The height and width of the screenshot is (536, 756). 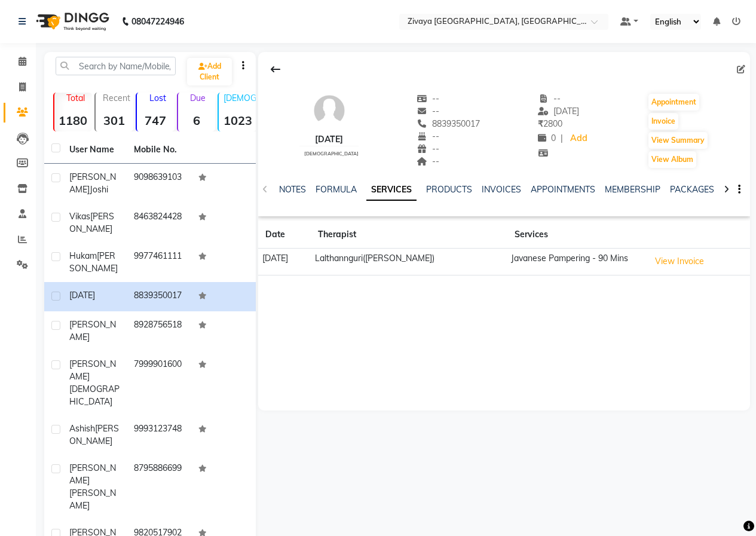 What do you see at coordinates (159, 263) in the screenshot?
I see `td: 9977461111` at bounding box center [159, 263].